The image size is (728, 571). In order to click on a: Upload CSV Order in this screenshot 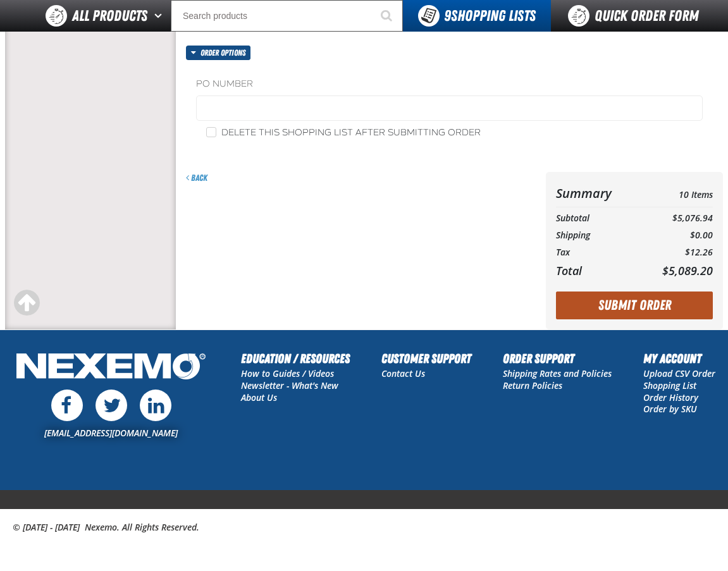, I will do `click(679, 373)`.